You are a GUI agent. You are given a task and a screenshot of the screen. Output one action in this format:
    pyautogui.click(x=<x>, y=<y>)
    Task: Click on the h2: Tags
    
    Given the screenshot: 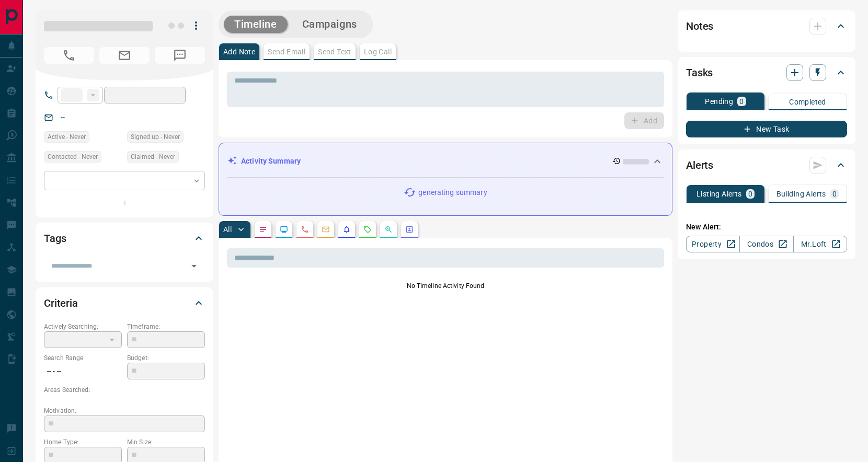 What is the action you would take?
    pyautogui.click(x=55, y=239)
    